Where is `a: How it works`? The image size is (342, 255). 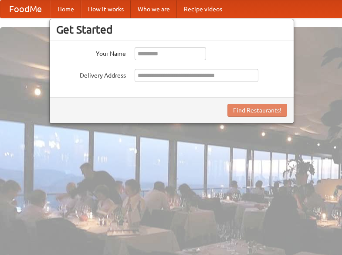
a: How it works is located at coordinates (106, 9).